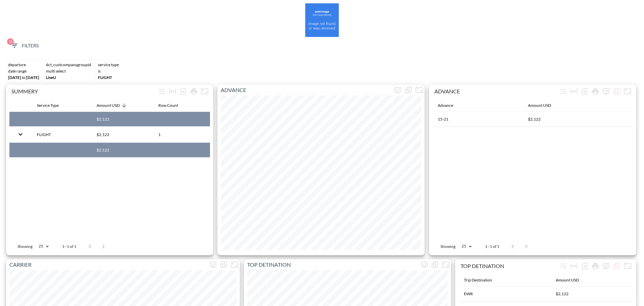  I want to click on span: FLIGHT, so click(105, 77).